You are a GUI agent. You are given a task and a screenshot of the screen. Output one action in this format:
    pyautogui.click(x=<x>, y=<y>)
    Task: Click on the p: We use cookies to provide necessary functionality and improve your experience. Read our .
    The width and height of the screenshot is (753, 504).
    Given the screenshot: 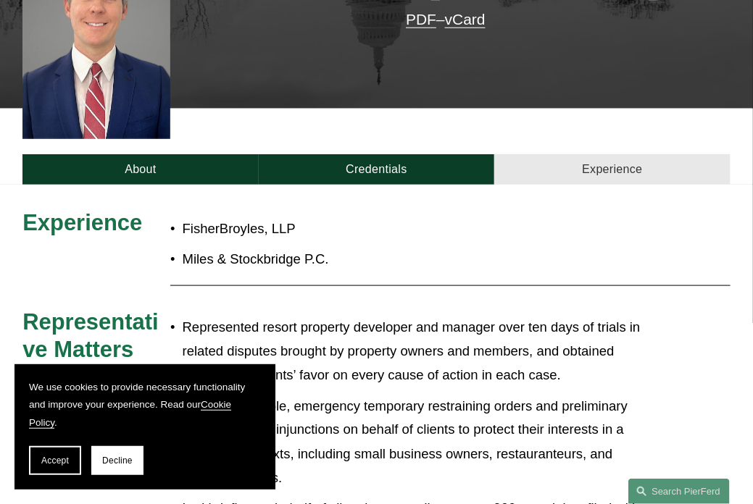 What is the action you would take?
    pyautogui.click(x=145, y=405)
    